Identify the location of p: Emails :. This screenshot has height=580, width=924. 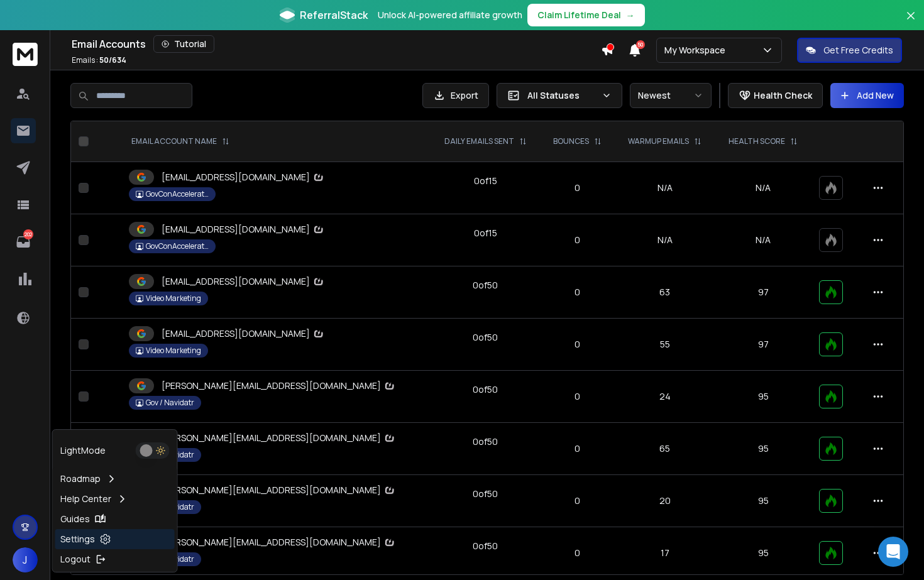
(99, 61).